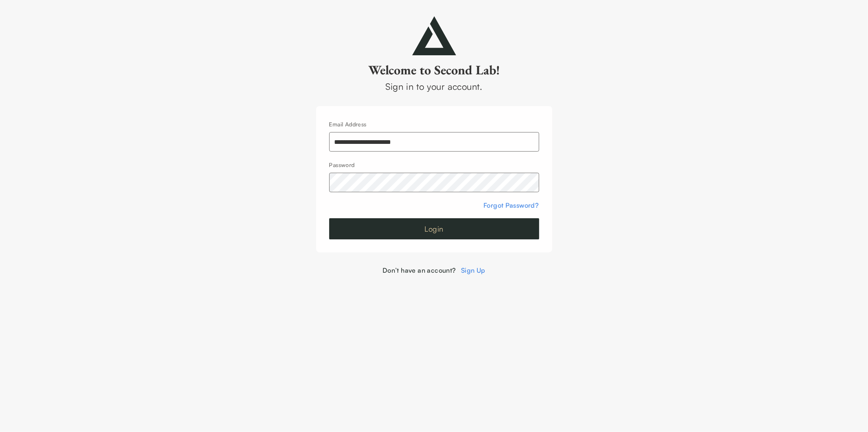 The height and width of the screenshot is (432, 868). I want to click on label: Password, so click(341, 165).